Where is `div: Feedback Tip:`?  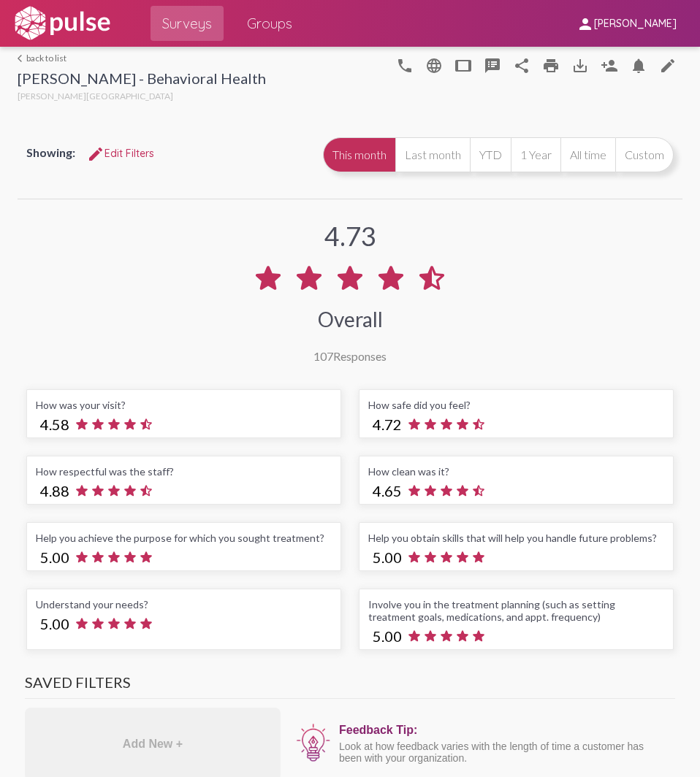 div: Feedback Tip: is located at coordinates (503, 731).